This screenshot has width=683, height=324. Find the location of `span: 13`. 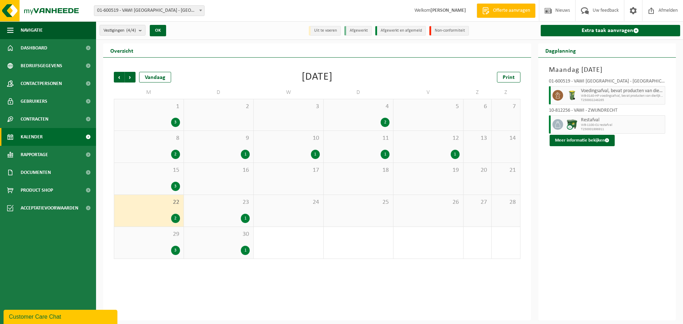

span: 13 is located at coordinates (478, 138).